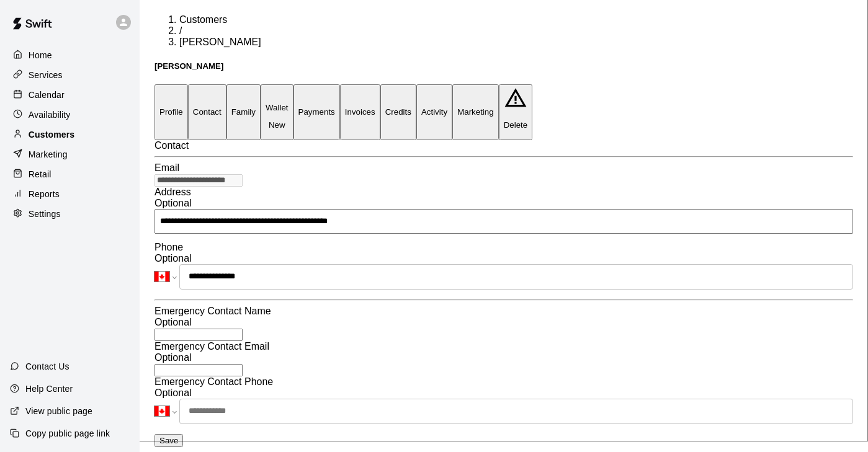 This screenshot has width=868, height=452. Describe the element at coordinates (70, 115) in the screenshot. I see `div: Availability` at that location.